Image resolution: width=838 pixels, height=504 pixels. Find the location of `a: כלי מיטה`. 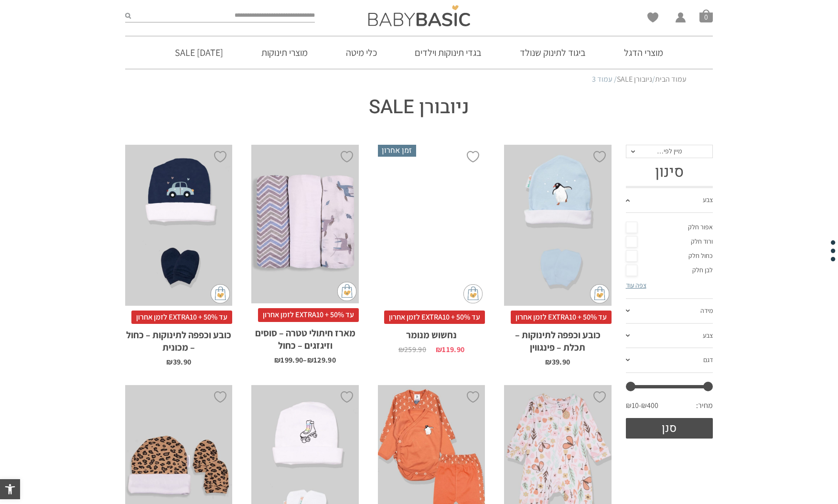

a: כלי מיטה is located at coordinates (361, 53).